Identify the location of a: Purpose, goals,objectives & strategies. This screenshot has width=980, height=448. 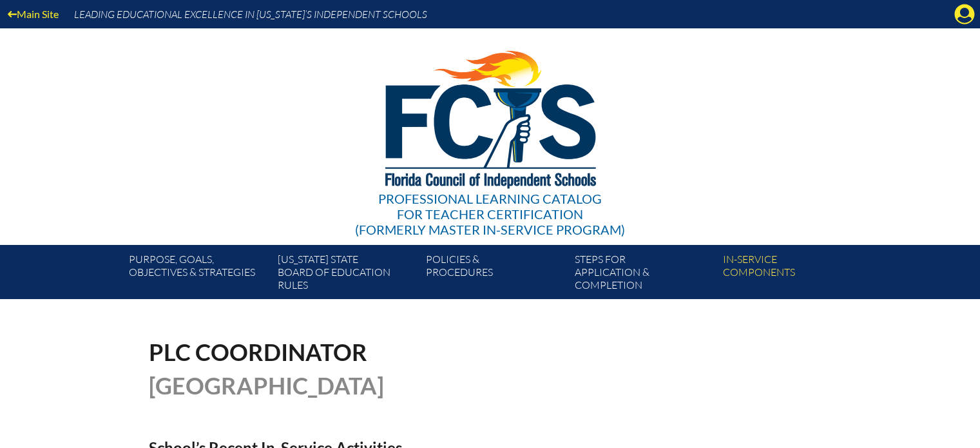
(198, 274).